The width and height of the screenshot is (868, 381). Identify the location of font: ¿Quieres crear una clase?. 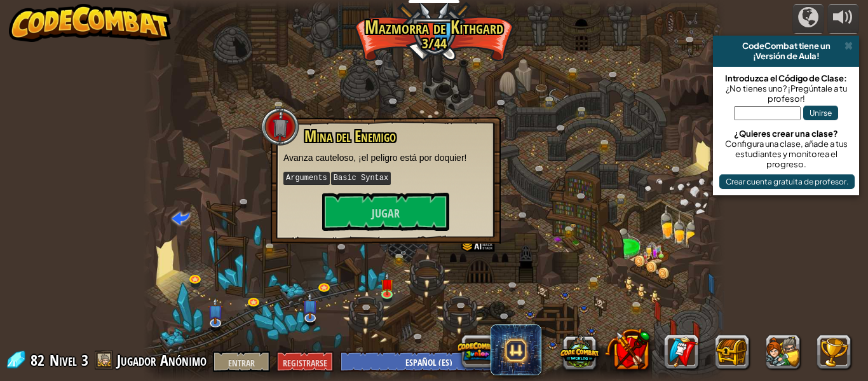
(786, 134).